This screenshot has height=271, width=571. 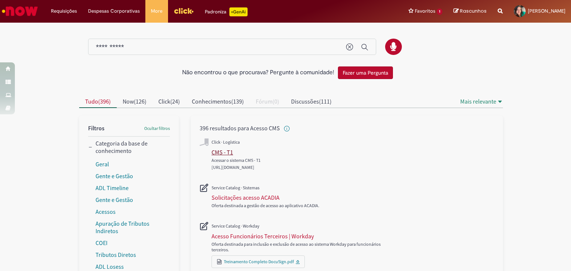 What do you see at coordinates (20, 11) in the screenshot?
I see `img: ServiceNow` at bounding box center [20, 11].